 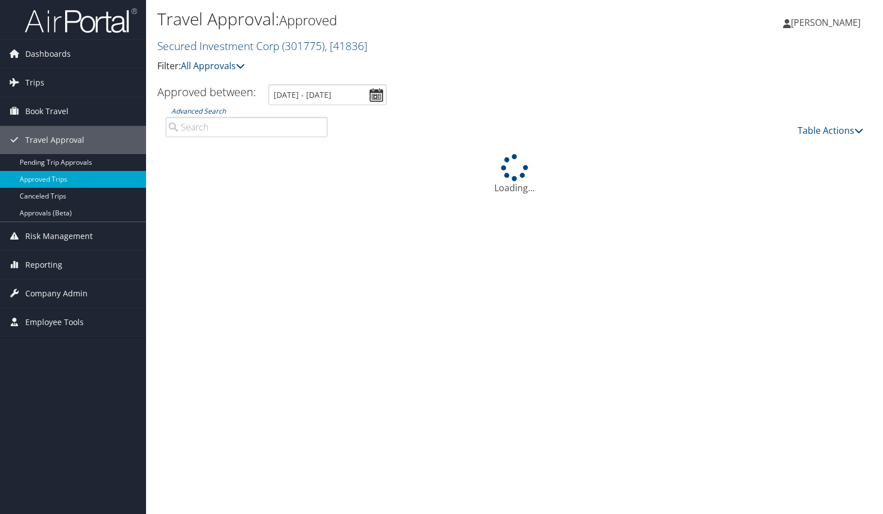 What do you see at coordinates (303, 46) in the screenshot?
I see `span: ( 301775 )` at bounding box center [303, 46].